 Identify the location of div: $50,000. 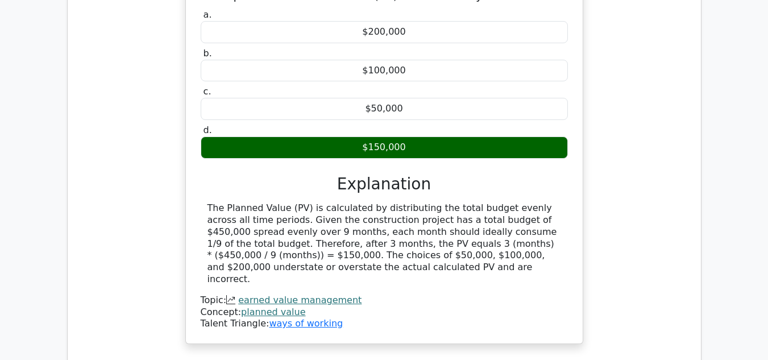
(384, 109).